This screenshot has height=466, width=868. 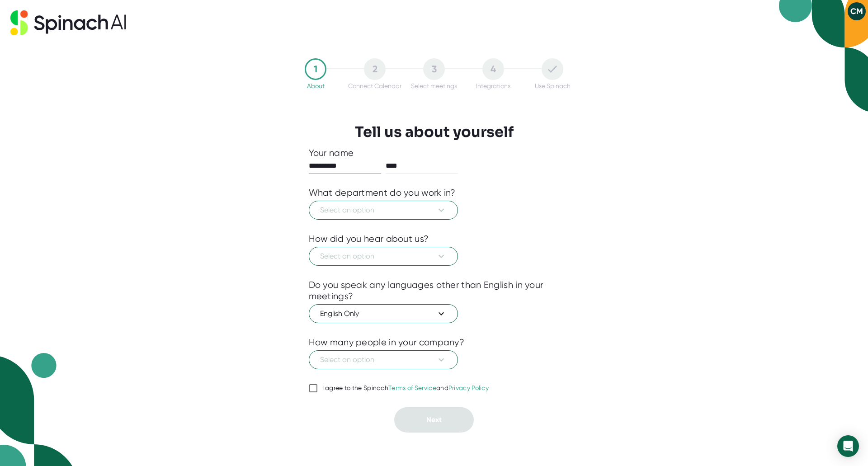 I want to click on div: Select meetings, so click(x=434, y=86).